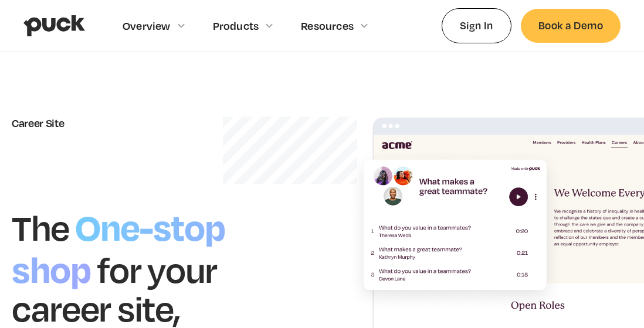 The image size is (644, 328). I want to click on div: Products, so click(236, 26).